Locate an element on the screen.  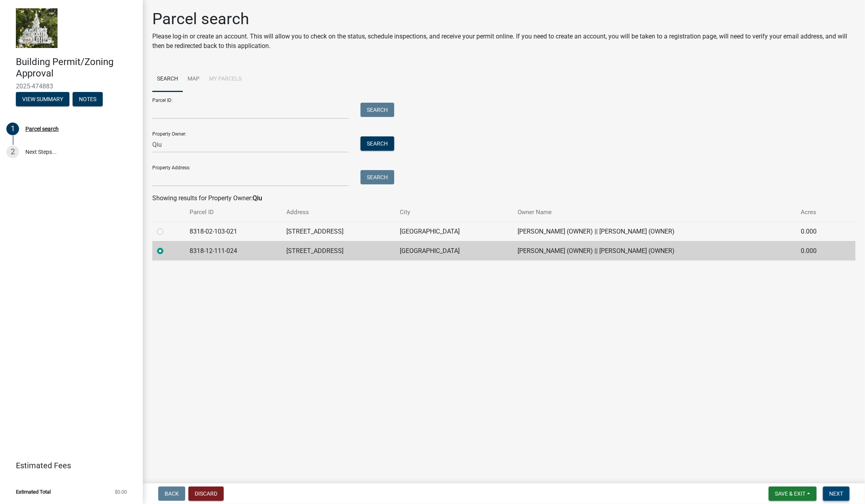
span: Estimated Total is located at coordinates (34, 491).